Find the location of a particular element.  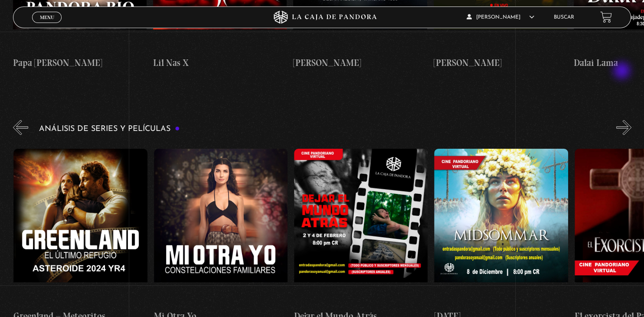

h3: Análisis de series y películas is located at coordinates (109, 128).